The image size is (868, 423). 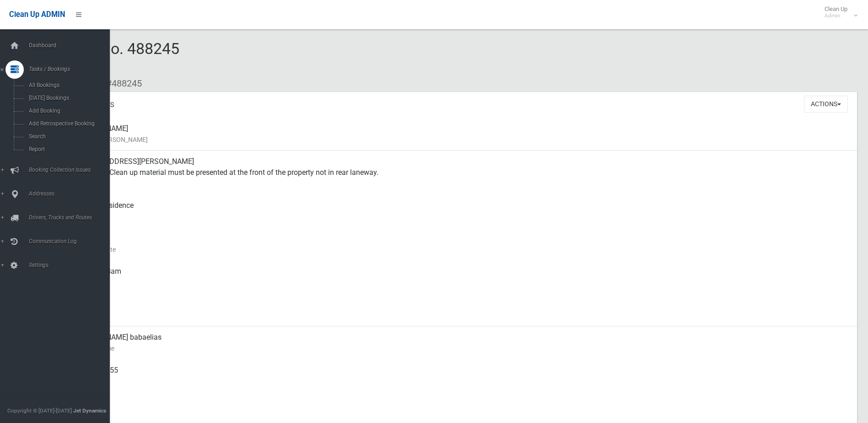 What do you see at coordinates (461, 381) in the screenshot?
I see `small: Mobile` at bounding box center [461, 381].